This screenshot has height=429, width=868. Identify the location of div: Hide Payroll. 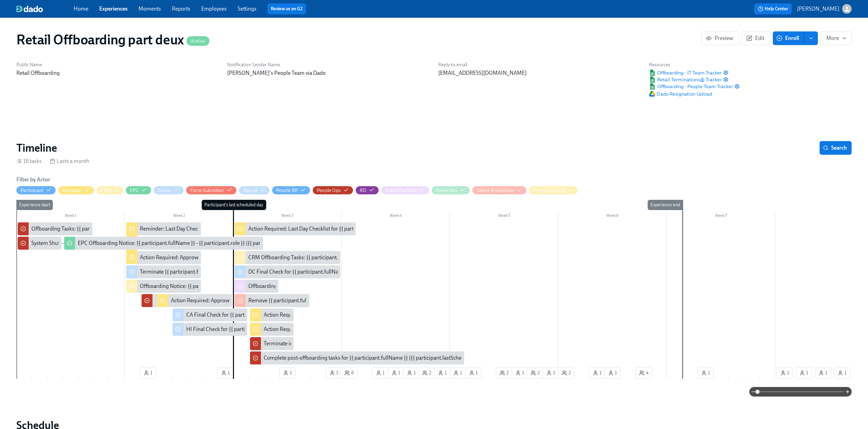
(250, 190).